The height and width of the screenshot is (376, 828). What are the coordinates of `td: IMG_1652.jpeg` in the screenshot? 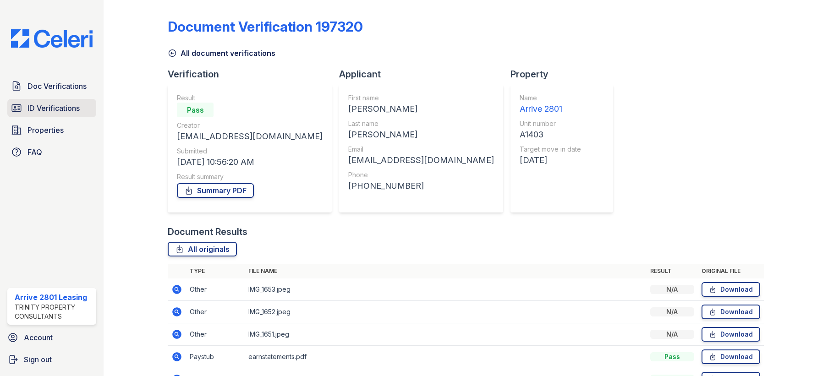 It's located at (445, 312).